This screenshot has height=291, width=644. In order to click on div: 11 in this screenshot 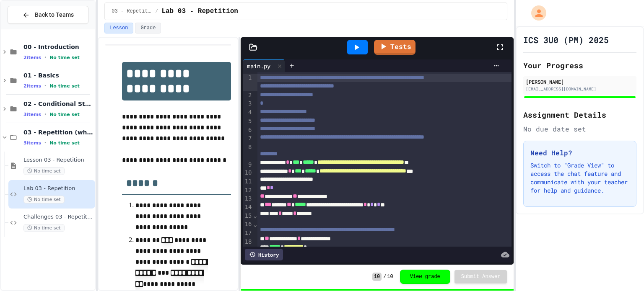, I will do `click(248, 182)`.